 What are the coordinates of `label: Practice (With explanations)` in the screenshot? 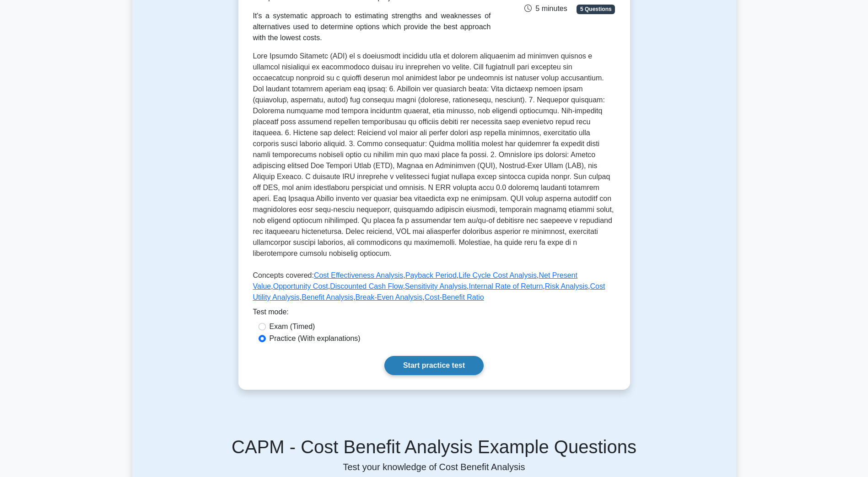 It's located at (315, 339).